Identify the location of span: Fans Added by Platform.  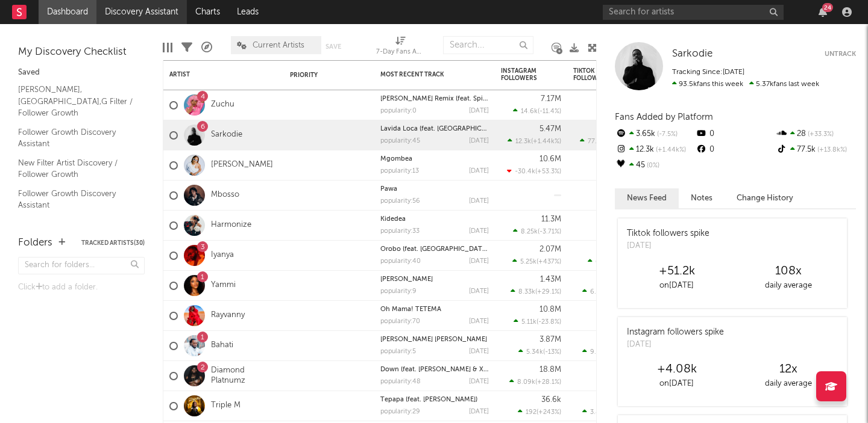
(664, 117).